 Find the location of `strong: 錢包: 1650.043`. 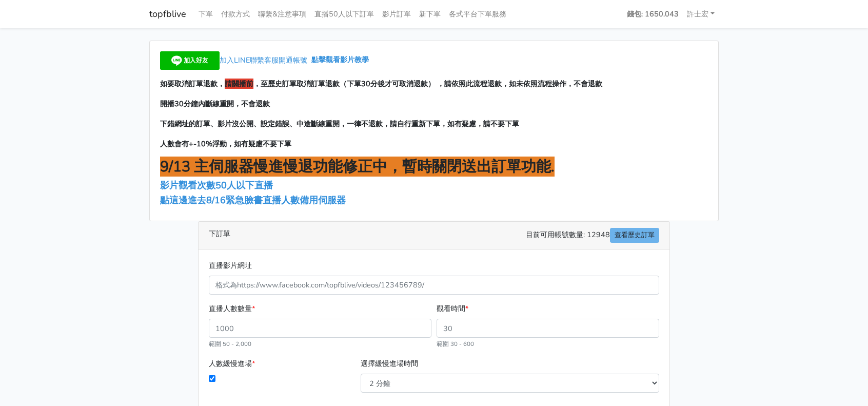

strong: 錢包: 1650.043 is located at coordinates (652, 14).